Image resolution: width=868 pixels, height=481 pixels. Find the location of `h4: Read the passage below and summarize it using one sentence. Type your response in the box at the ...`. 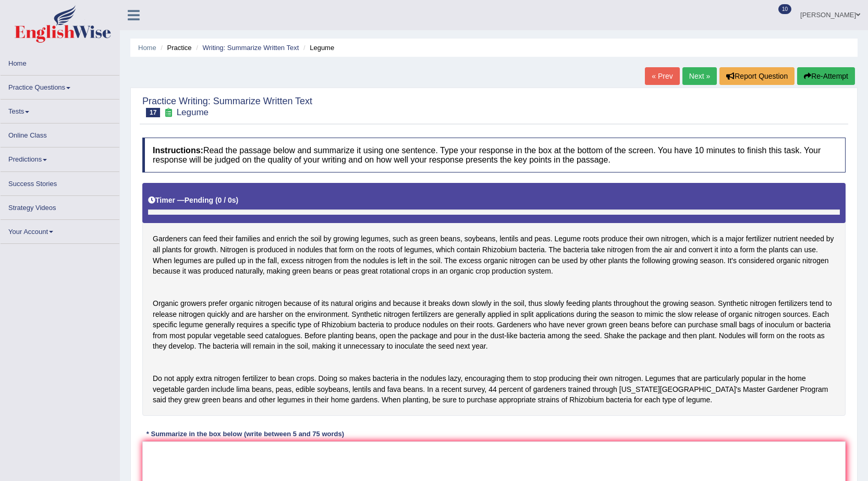

h4: Read the passage below and summarize it using one sentence. Type your response in the box at the ... is located at coordinates (494, 155).